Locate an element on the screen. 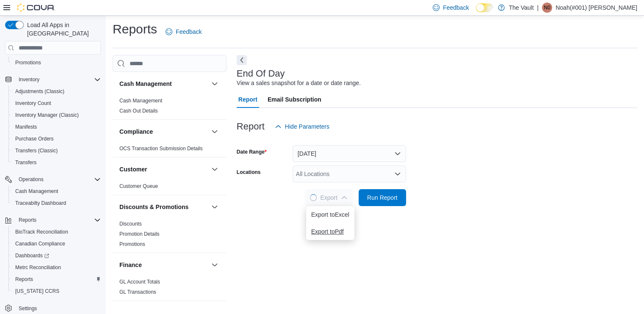 The image size is (644, 314). span: Export to Excel is located at coordinates (330, 215).